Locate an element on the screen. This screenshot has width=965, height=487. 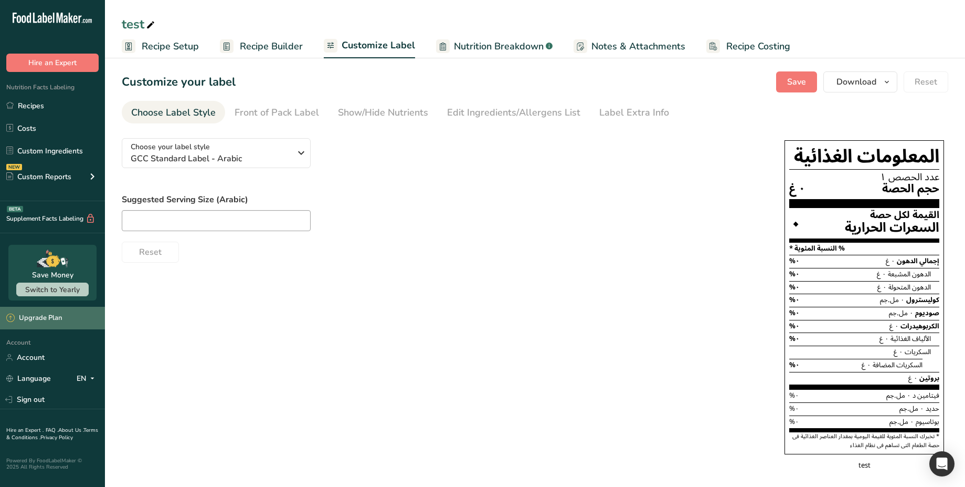
a: Recipe Costing is located at coordinates (749, 46).